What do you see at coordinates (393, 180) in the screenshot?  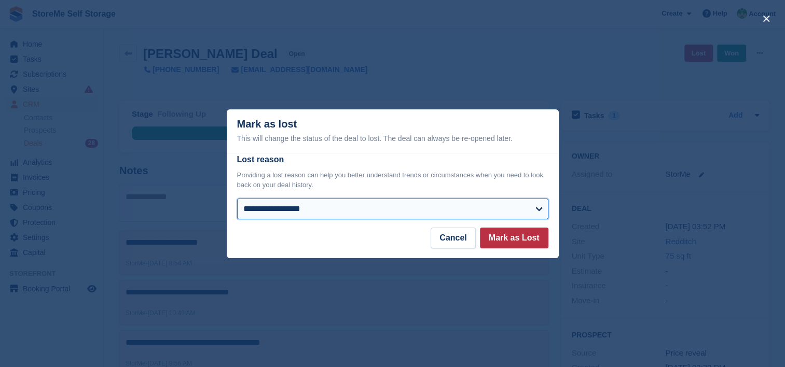 I see `p: Providing a lost reason can help you better understand trends or circumstances when you need to l...` at bounding box center [393, 180].